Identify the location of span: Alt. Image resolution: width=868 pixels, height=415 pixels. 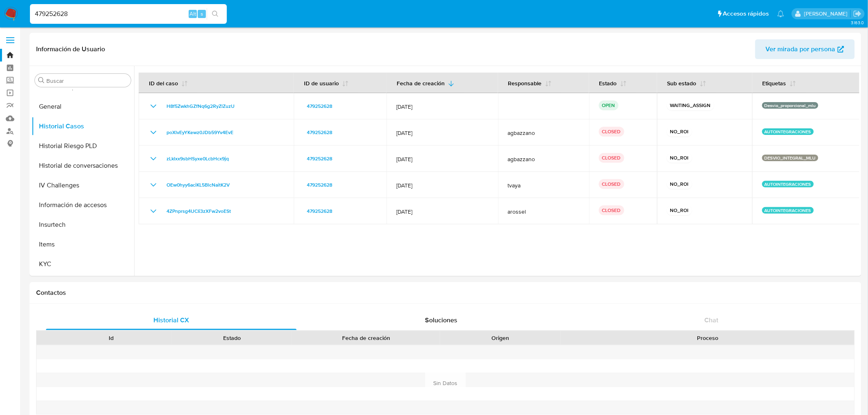
(193, 14).